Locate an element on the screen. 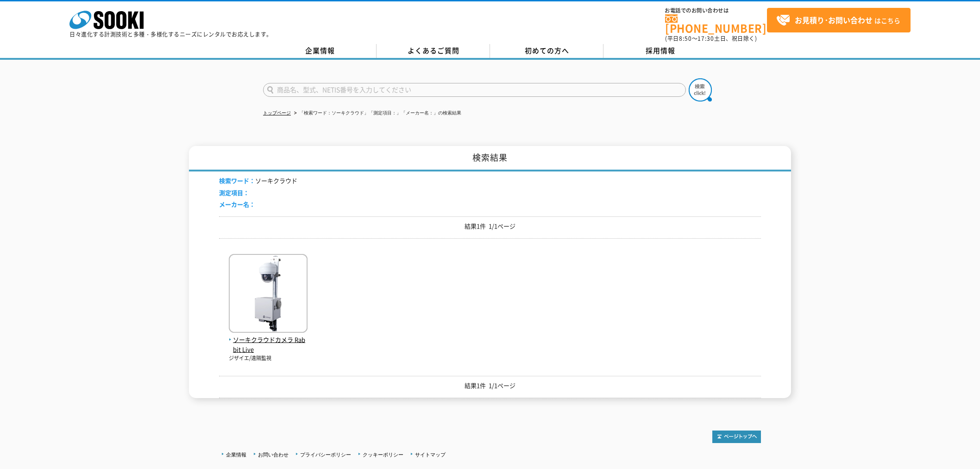 The height and width of the screenshot is (469, 980). a: トップページ is located at coordinates (277, 113).